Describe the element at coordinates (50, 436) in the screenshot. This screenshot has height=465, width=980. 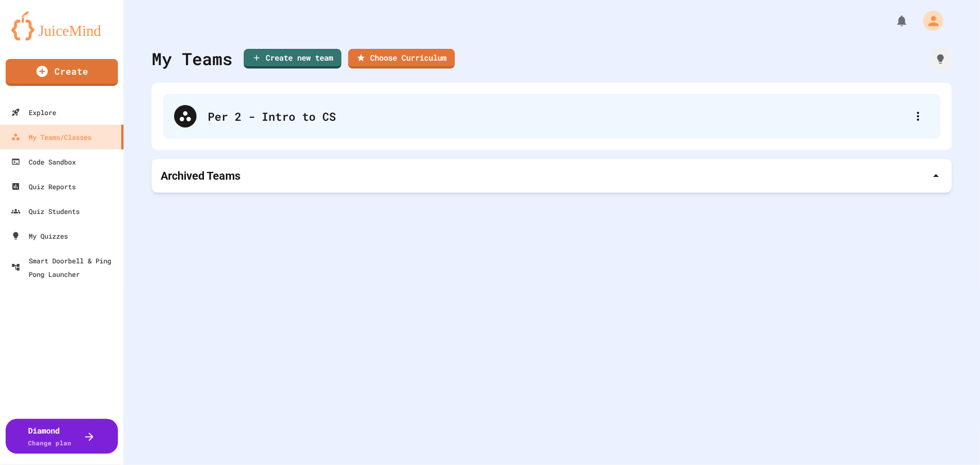
I see `div: Diamond` at that location.